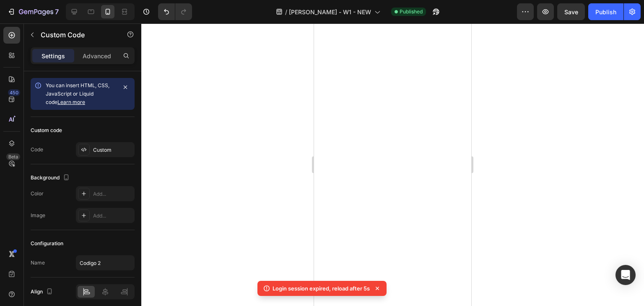 Image resolution: width=644 pixels, height=306 pixels. Describe the element at coordinates (321, 288) in the screenshot. I see `p: Login session expired, reload after 5s` at that location.